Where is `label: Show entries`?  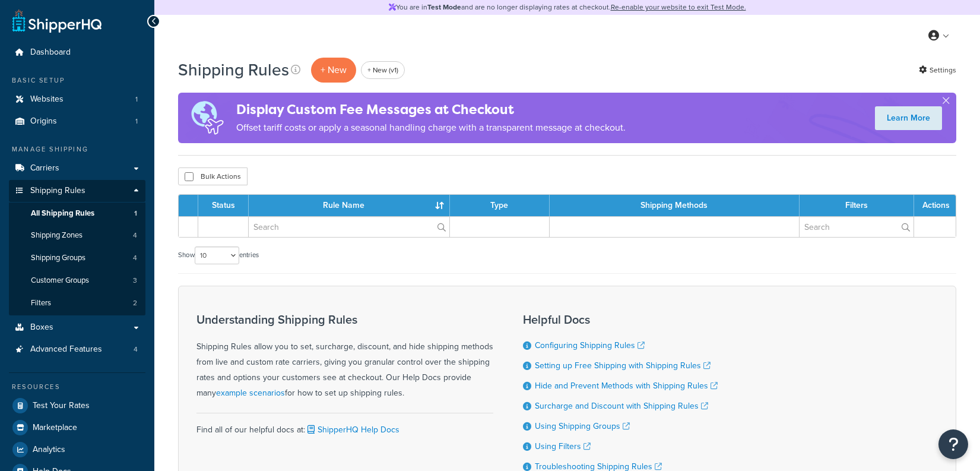
label: Show entries is located at coordinates (218, 255).